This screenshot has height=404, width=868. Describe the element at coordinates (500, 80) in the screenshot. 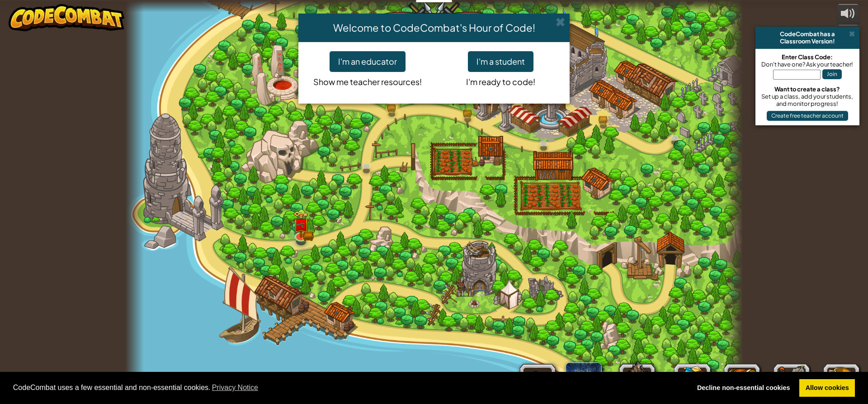

I see `p: I'm ready to code!` at that location.